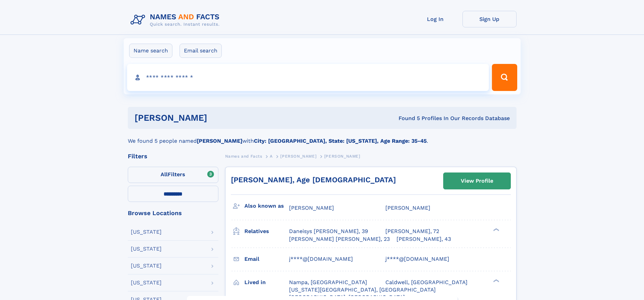 The height and width of the screenshot is (300, 644). I want to click on label: Name search, so click(151, 51).